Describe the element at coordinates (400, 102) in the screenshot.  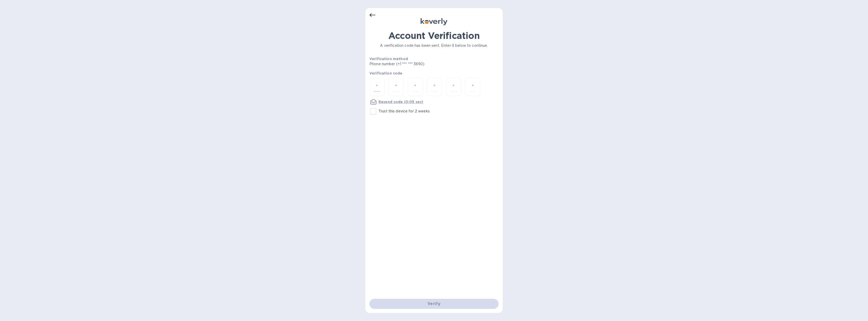
I see `u: Resend code (0:05 sec)` at that location.